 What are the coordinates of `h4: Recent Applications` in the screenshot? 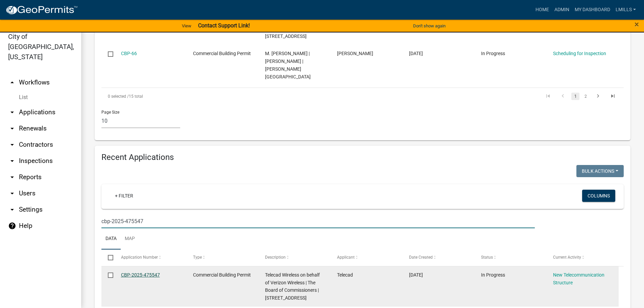 It's located at (362, 157).